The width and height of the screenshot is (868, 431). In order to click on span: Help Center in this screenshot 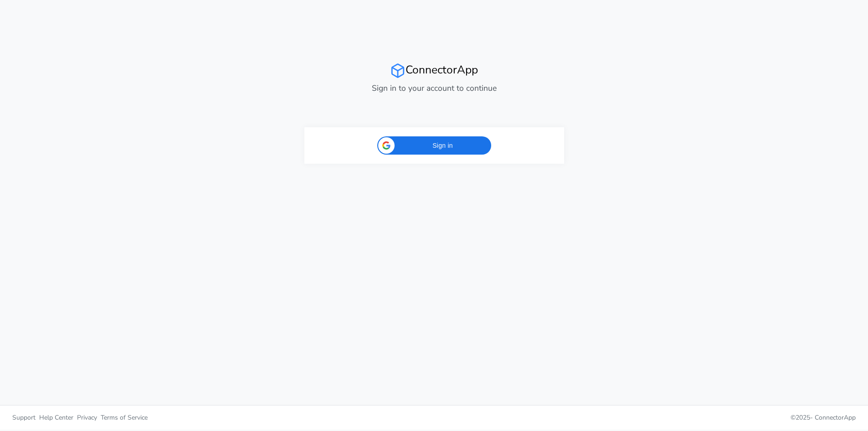, I will do `click(56, 417)`.